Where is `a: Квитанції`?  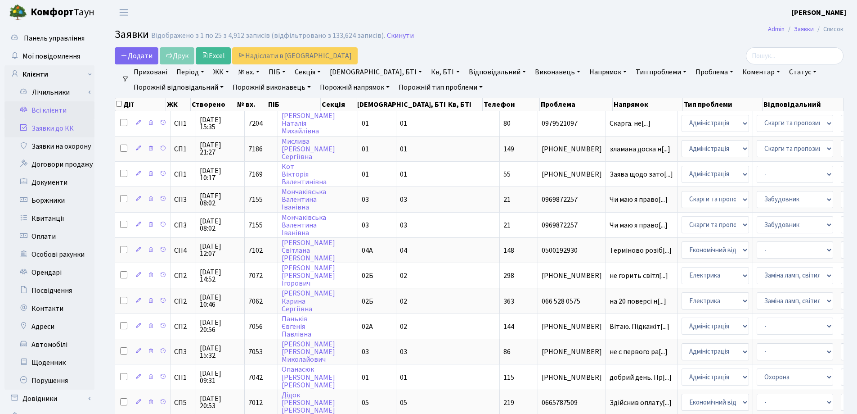 a: Квитанції is located at coordinates (50, 218).